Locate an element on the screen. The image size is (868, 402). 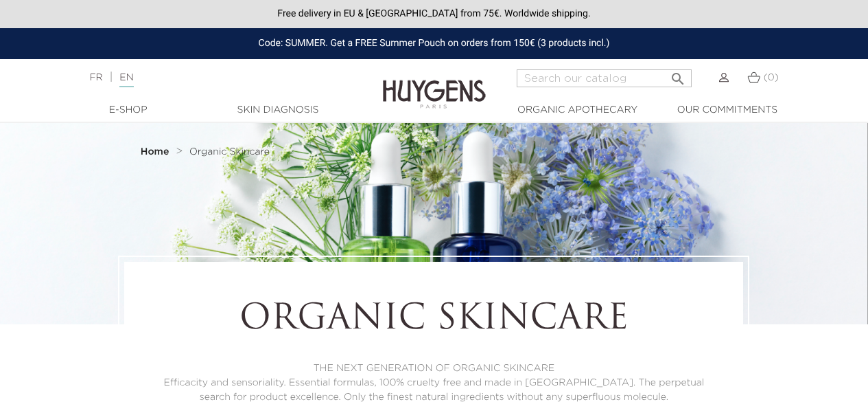
span: Organic Skincare is located at coordinates (230, 151).